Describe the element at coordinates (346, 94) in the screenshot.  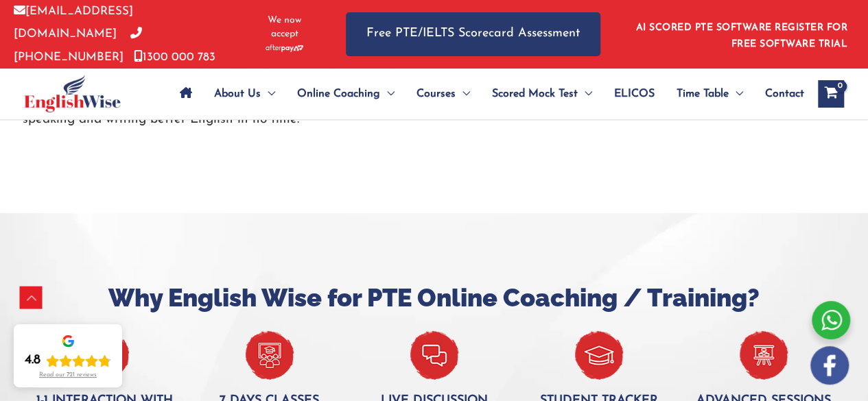
I see `a: Online CoachingMenu Toggle` at that location.